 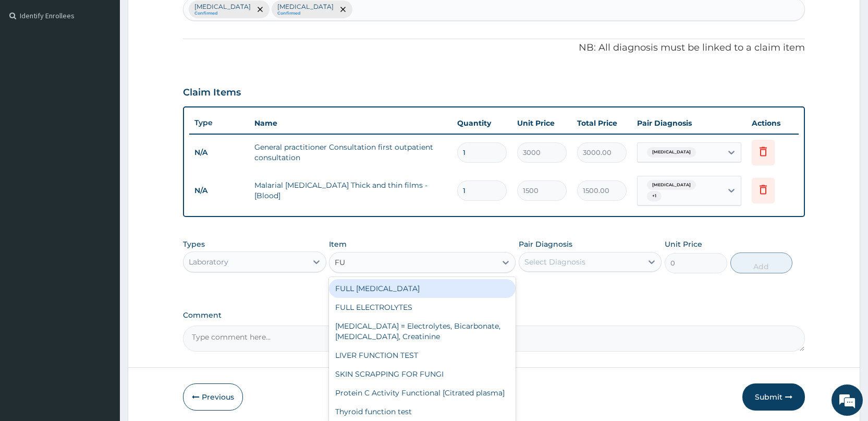 I want to click on label: Item, so click(x=338, y=244).